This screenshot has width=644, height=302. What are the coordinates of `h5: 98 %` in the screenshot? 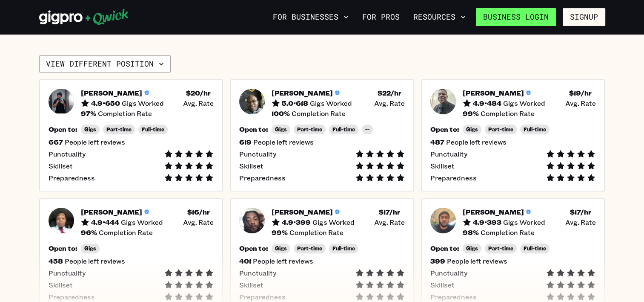 It's located at (471, 232).